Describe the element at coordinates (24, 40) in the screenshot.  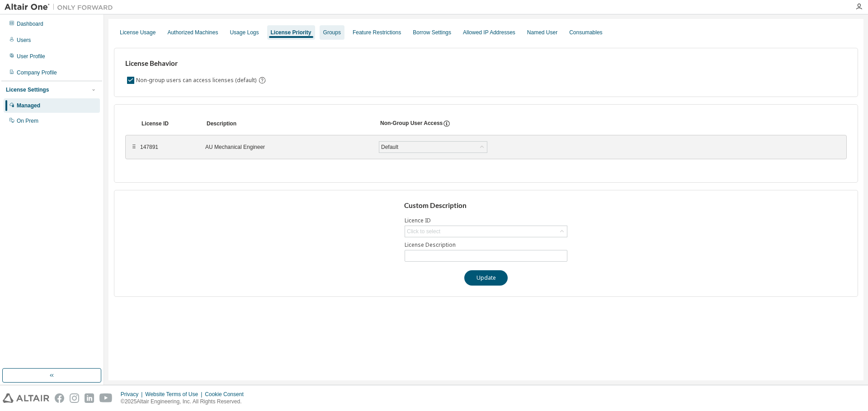
I see `div: Users` at that location.